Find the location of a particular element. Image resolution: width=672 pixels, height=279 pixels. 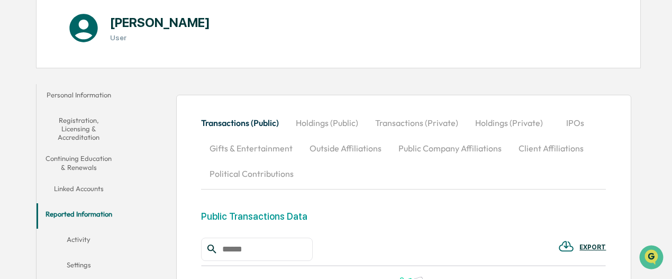

span: Data Lookup is located at coordinates (44, 158).